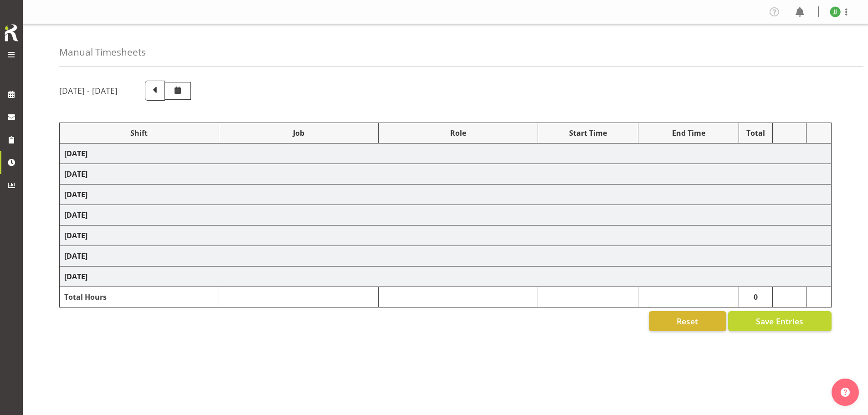  Describe the element at coordinates (299, 133) in the screenshot. I see `div: Job` at that location.